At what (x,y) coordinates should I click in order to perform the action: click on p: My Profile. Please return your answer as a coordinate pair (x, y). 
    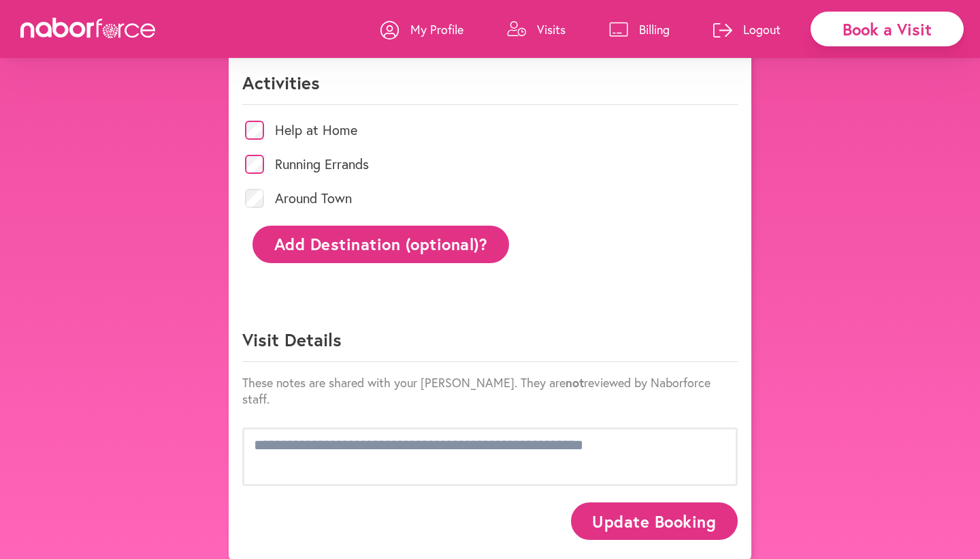
    Looking at the image, I should click on (437, 30).